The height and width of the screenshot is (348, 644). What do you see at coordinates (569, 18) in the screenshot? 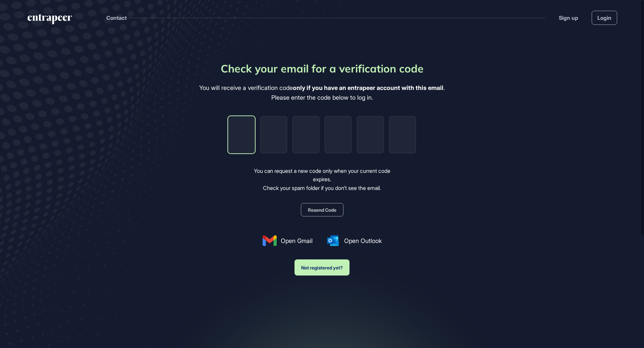
I see `a: Sign up` at bounding box center [569, 18].